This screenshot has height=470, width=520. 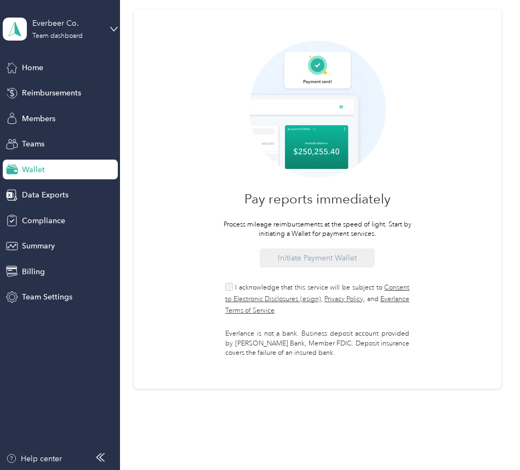 I want to click on p: Process mileage reimbursements at the speed of light. Start by initiating a Wallet for payment se..., so click(x=317, y=229).